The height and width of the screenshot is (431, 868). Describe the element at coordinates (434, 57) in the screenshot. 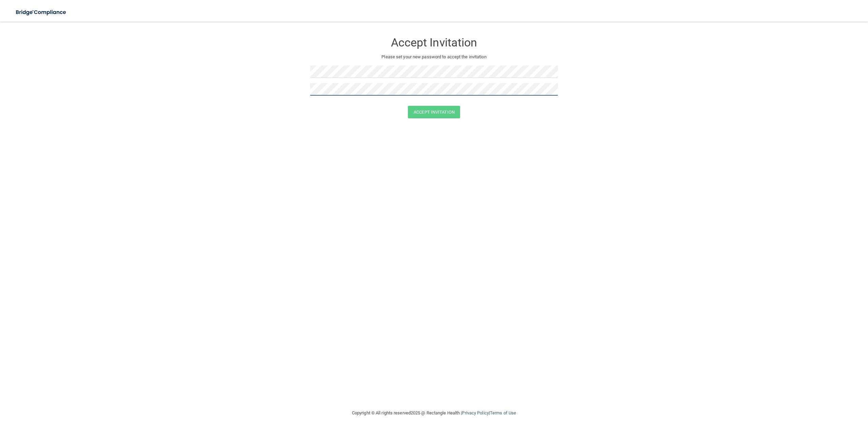

I see `p: Please set your new password to accept the invitation` at that location.